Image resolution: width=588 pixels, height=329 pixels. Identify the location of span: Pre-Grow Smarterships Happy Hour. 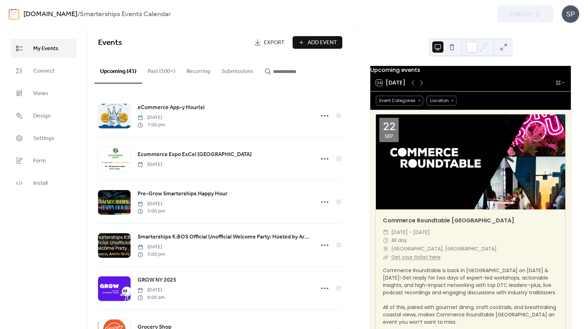
(182, 194).